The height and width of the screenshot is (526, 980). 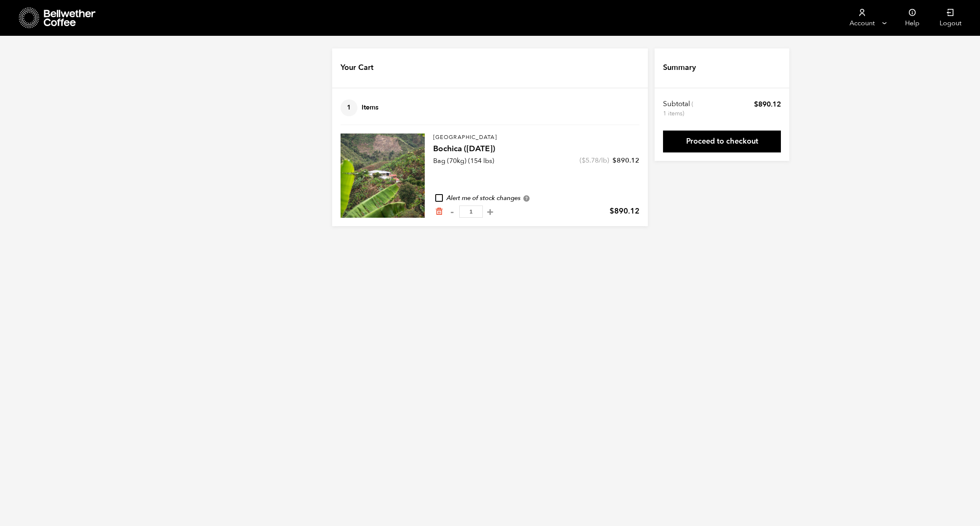 I want to click on input: Qty, so click(x=471, y=212).